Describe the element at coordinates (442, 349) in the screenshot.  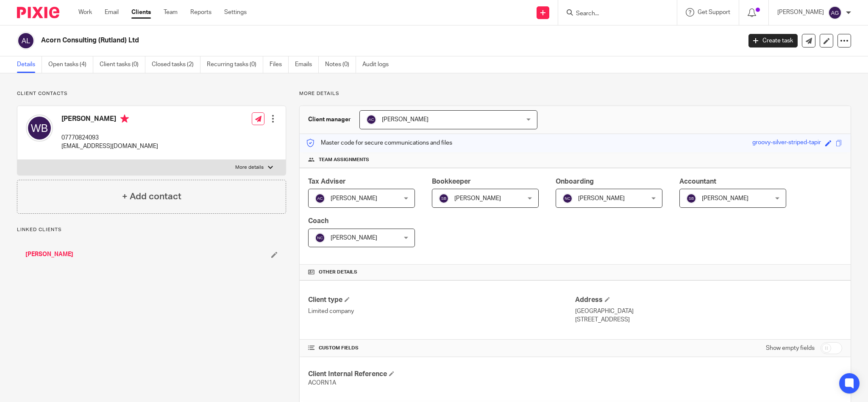
I see `h4: CUSTOM FIELDS` at that location.